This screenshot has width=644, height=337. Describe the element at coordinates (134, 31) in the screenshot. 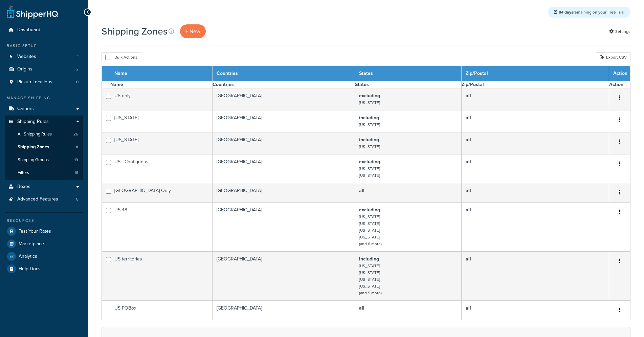

I see `h1: Shipping Zones` at that location.